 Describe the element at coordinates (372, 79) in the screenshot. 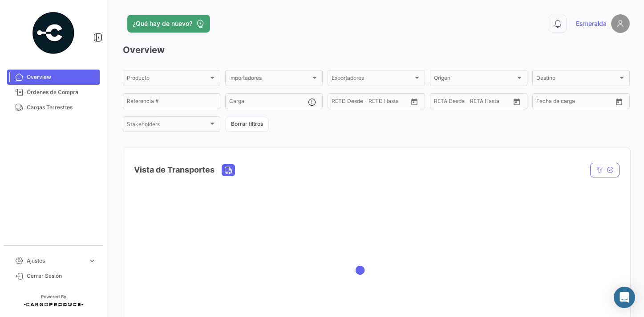

I see `span: Exportadores` at that location.